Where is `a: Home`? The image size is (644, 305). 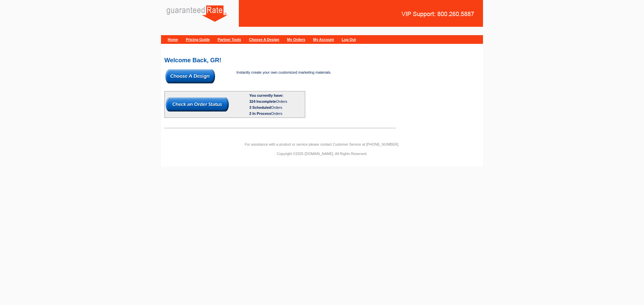 a: Home is located at coordinates (173, 39).